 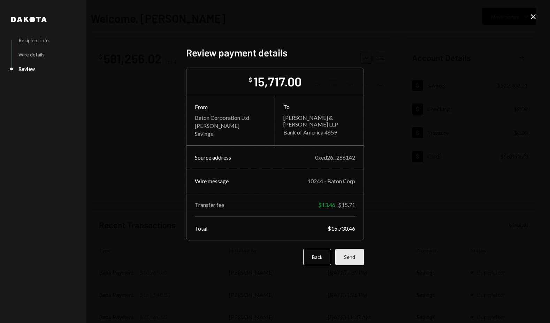 What do you see at coordinates (230, 107) in the screenshot?
I see `div: From` at bounding box center [230, 107].